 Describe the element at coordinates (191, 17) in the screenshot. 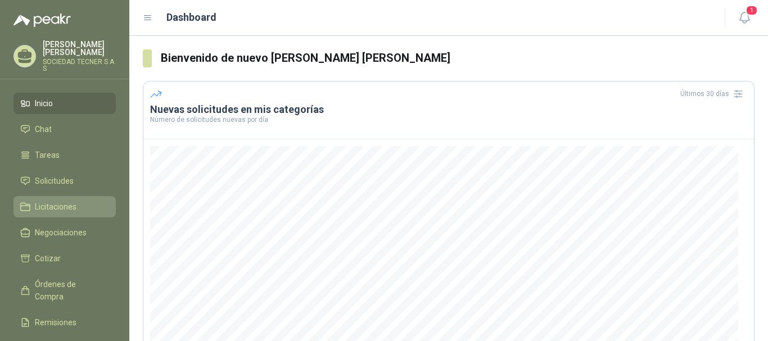

I see `h1: Dashboard` at that location.